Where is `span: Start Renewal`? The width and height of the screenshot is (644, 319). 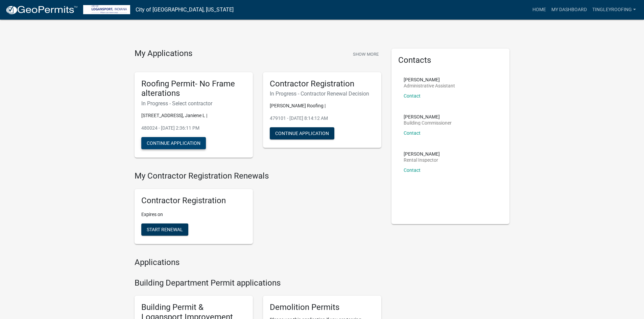
span: Start Renewal is located at coordinates (165, 229).